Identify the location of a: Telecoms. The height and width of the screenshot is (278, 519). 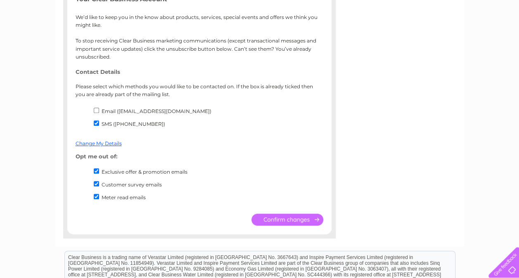
(430, 38).